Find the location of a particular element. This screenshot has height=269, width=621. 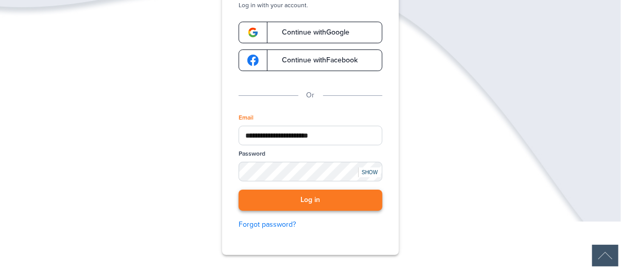

p: Log in with your account. is located at coordinates (310, 5).